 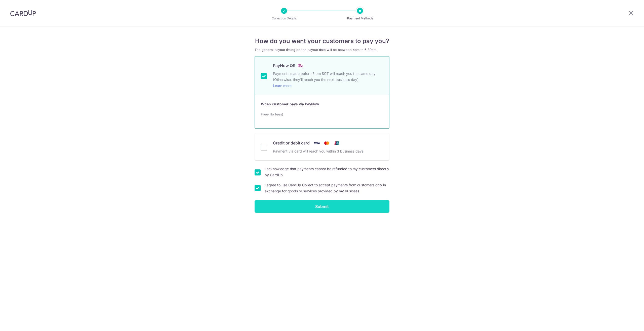 What do you see at coordinates (272, 114) in the screenshot?
I see `span: Free(No fees)` at bounding box center [272, 114].